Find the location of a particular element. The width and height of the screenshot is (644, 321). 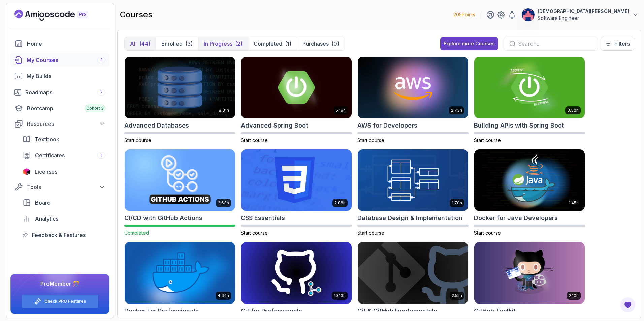

a: Landing page is located at coordinates (59, 16).